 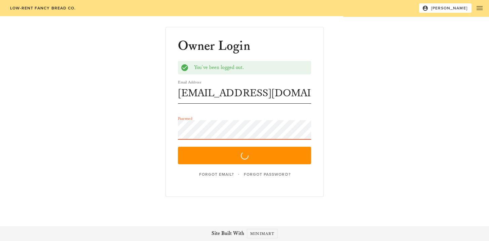 I want to click on h1: Owner Login, so click(x=214, y=46).